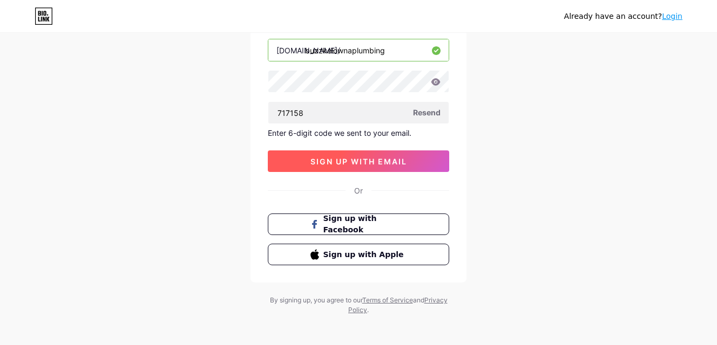 The width and height of the screenshot is (717, 345). Describe the element at coordinates (365, 225) in the screenshot. I see `span: Sign up with Facebook` at that location.